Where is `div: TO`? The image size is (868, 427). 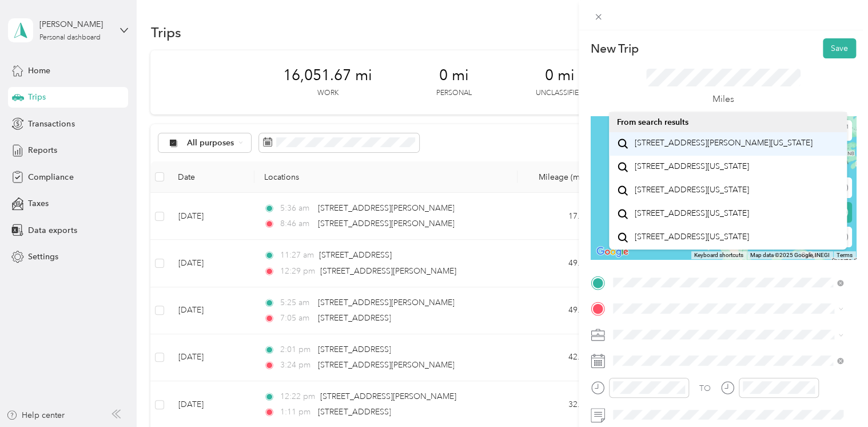 div: TO is located at coordinates (705, 388).